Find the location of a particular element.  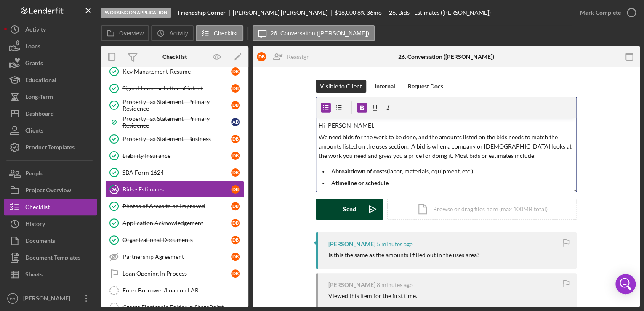

a: Project Overview is located at coordinates (51, 190).